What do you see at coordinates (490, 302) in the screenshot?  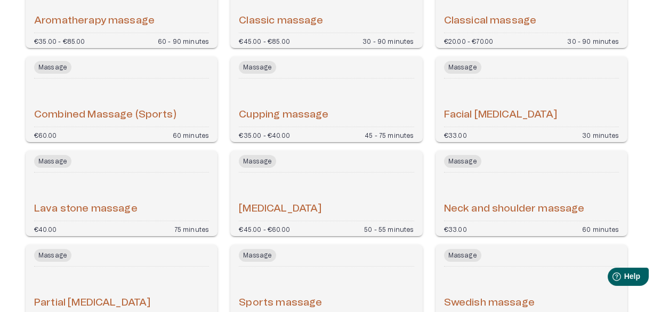 I see `h6: Swedish massage` at bounding box center [490, 302].